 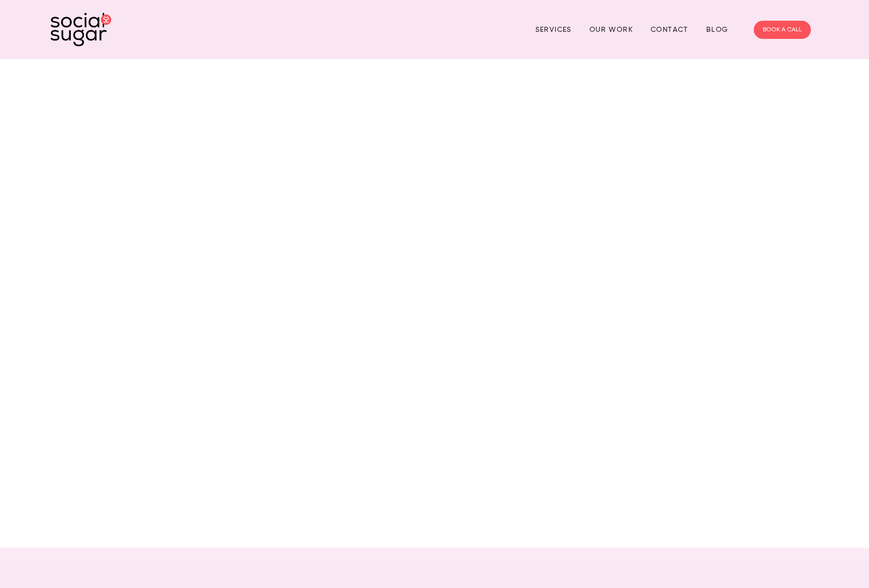 I want to click on a: Blog, so click(x=717, y=30).